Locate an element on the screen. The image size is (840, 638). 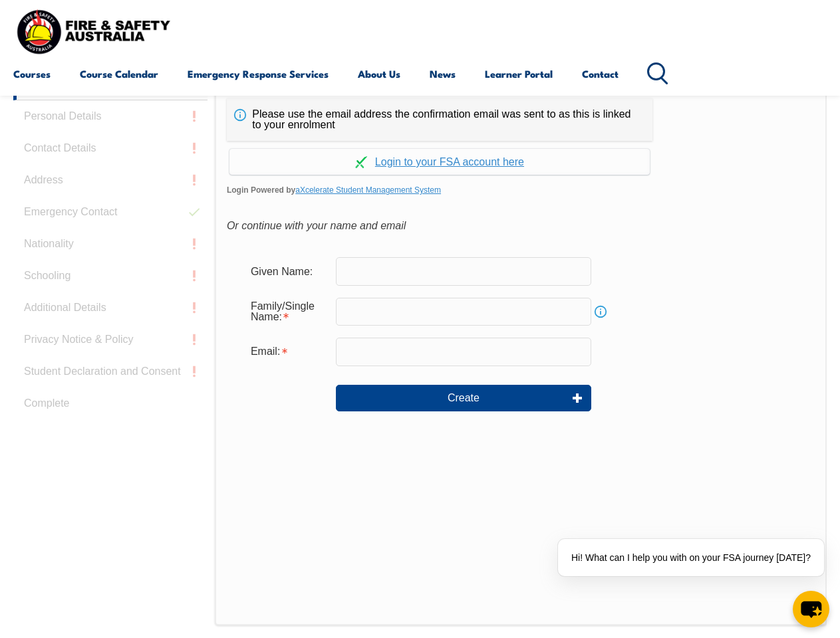
span: Login Powered by is located at coordinates (520, 190).